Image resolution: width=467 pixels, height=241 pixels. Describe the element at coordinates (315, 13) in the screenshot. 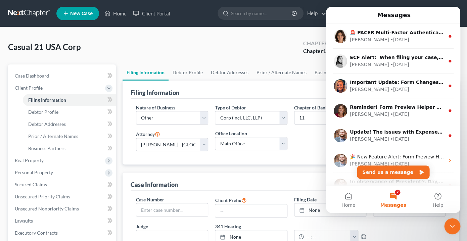

I see `a: Help` at that location.